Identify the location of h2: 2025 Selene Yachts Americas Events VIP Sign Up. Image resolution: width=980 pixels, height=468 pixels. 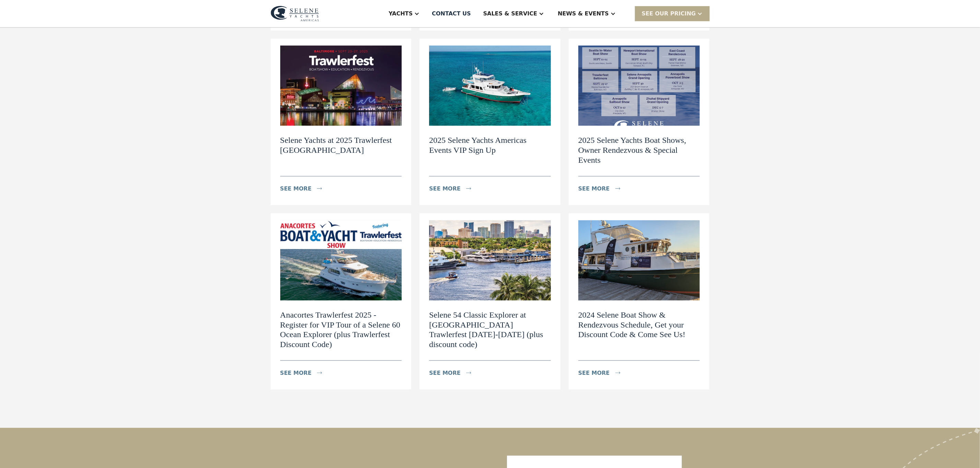
(490, 146).